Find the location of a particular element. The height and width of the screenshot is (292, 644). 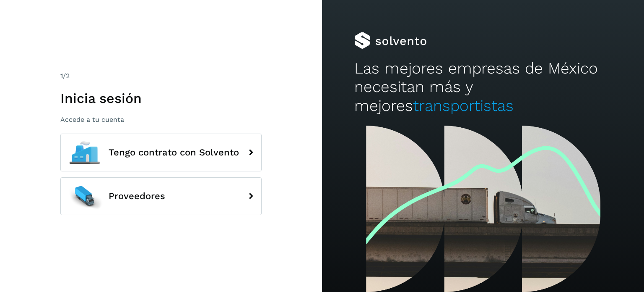

div: /2 is located at coordinates (161, 76).